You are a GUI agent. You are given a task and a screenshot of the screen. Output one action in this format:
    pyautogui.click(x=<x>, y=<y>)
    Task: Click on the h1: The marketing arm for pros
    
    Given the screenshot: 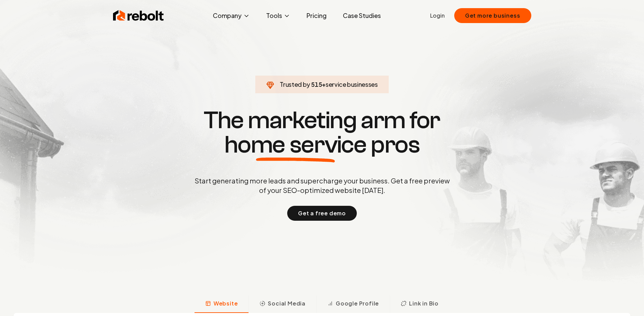 What is the action you would take?
    pyautogui.click(x=322, y=132)
    